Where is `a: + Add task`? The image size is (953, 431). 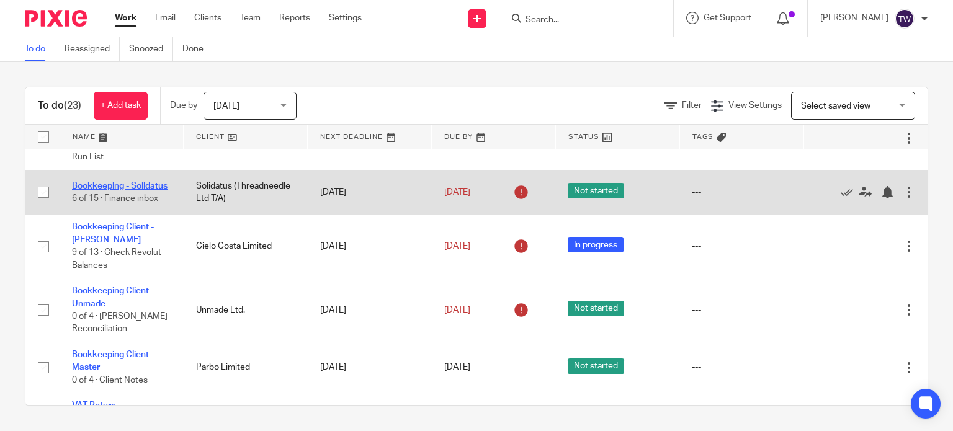 a: + Add task is located at coordinates (120, 105).